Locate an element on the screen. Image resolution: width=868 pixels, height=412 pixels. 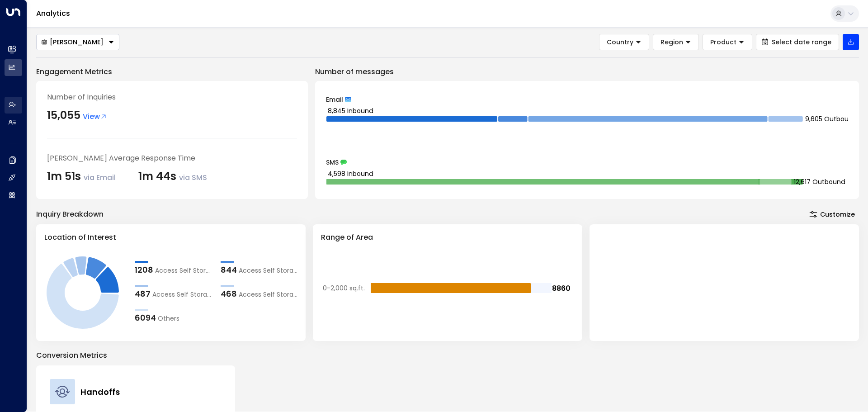
span: Others is located at coordinates (169, 319).